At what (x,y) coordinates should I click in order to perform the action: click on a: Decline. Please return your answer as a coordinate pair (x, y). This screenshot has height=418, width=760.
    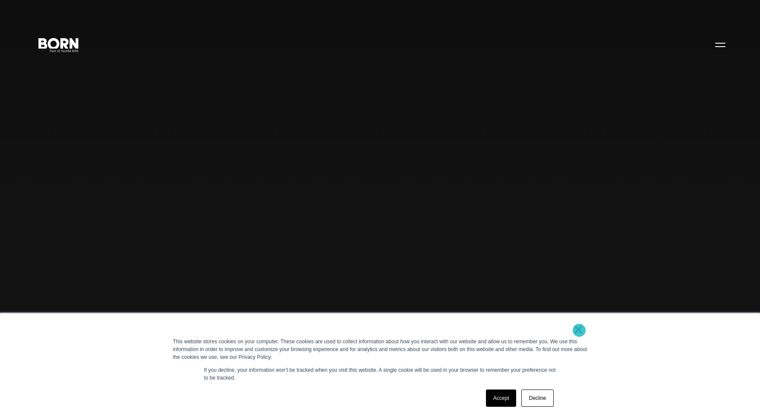
    Looking at the image, I should click on (537, 398).